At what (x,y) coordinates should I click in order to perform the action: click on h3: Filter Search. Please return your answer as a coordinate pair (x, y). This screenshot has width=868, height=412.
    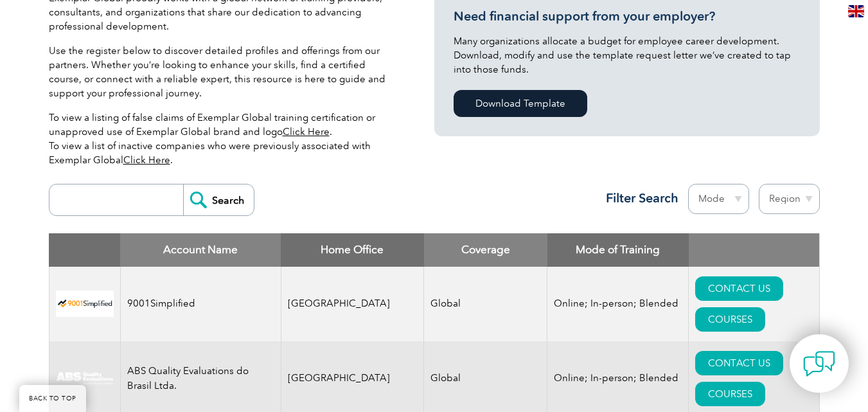
    Looking at the image, I should click on (637, 198).